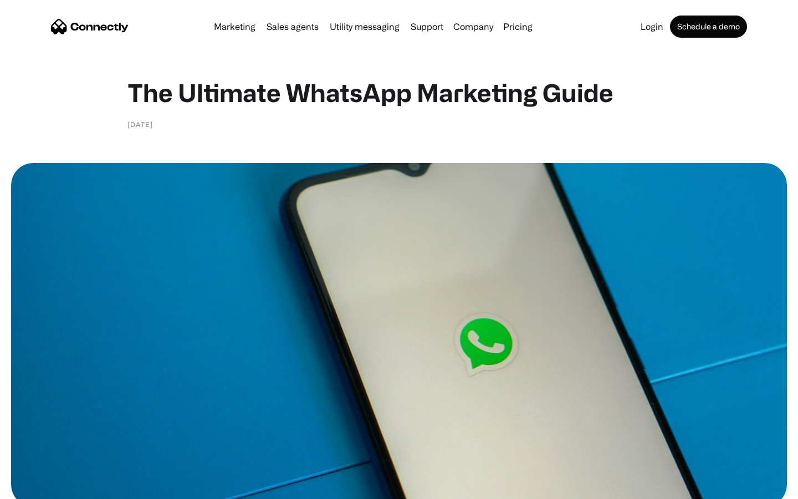 Image resolution: width=798 pixels, height=499 pixels. Describe the element at coordinates (708, 27) in the screenshot. I see `a: Schedule a demo` at that location.